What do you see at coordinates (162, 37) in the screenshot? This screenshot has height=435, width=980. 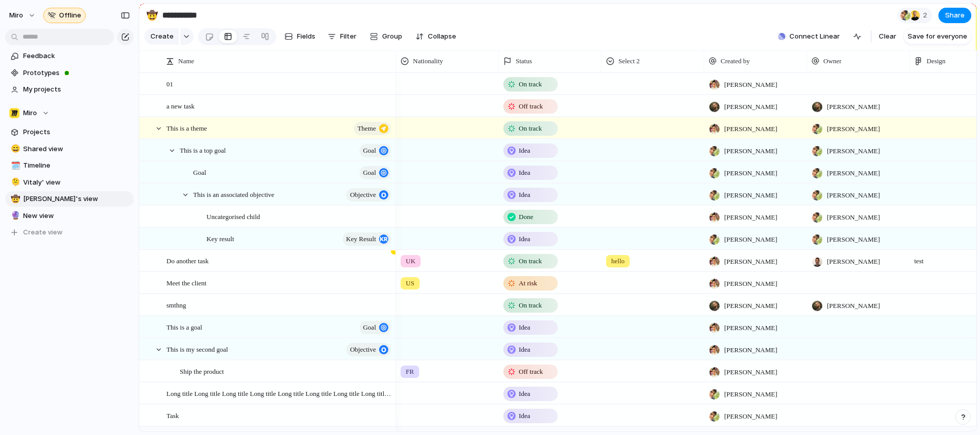 I see `span: Create` at bounding box center [162, 37].